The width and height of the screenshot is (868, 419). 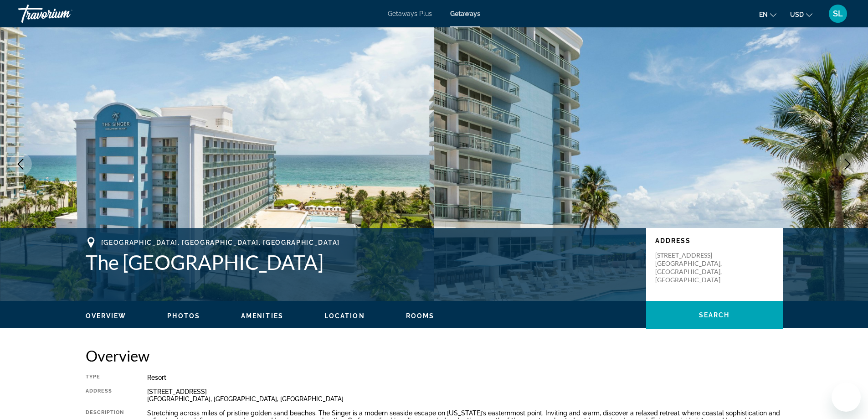 I want to click on button: Next image, so click(x=848, y=164).